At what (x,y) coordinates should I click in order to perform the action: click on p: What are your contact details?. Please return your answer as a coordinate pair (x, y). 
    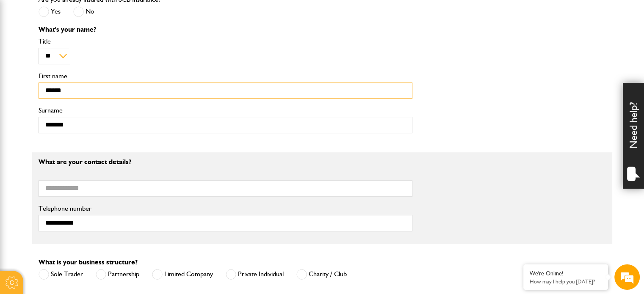
    Looking at the image, I should click on (225, 162).